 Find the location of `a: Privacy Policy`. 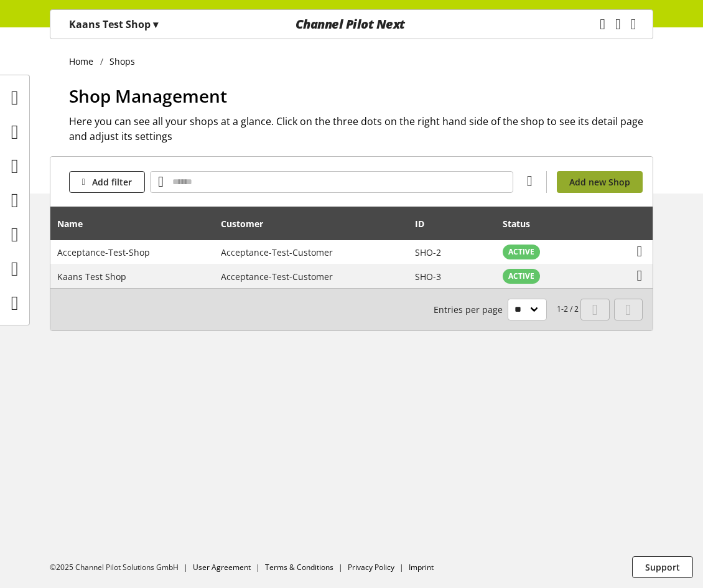

a: Privacy Policy is located at coordinates (371, 567).